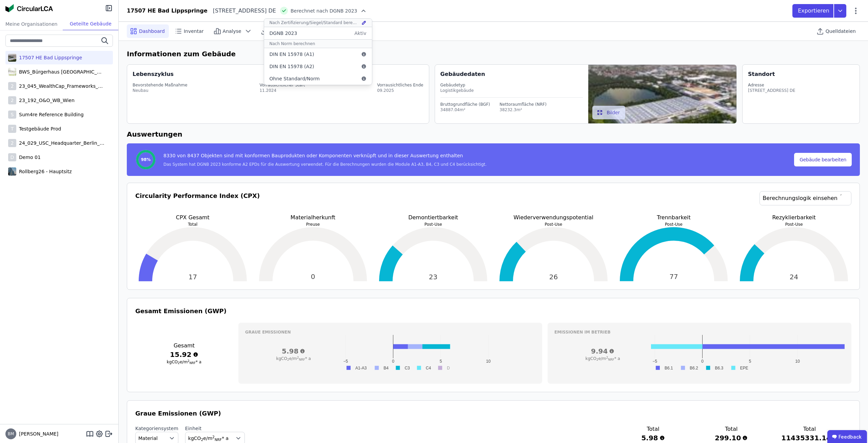 This screenshot has width=868, height=443. I want to click on div: S, so click(12, 115).